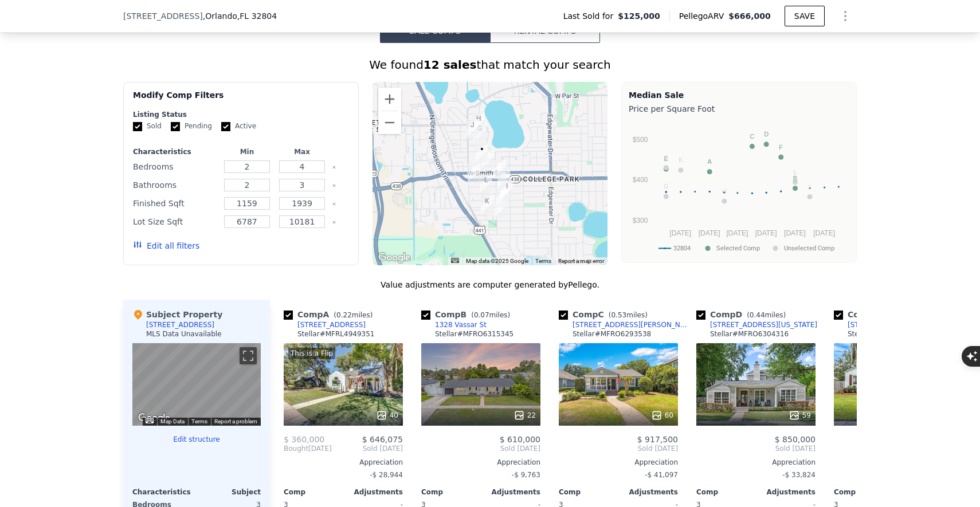 The height and width of the screenshot is (507, 980). What do you see at coordinates (639, 16) in the screenshot?
I see `span: $125,000` at bounding box center [639, 16].